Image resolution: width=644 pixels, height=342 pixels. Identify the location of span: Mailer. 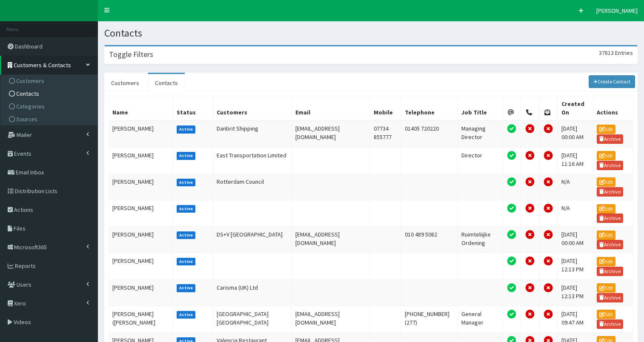
(25, 135).